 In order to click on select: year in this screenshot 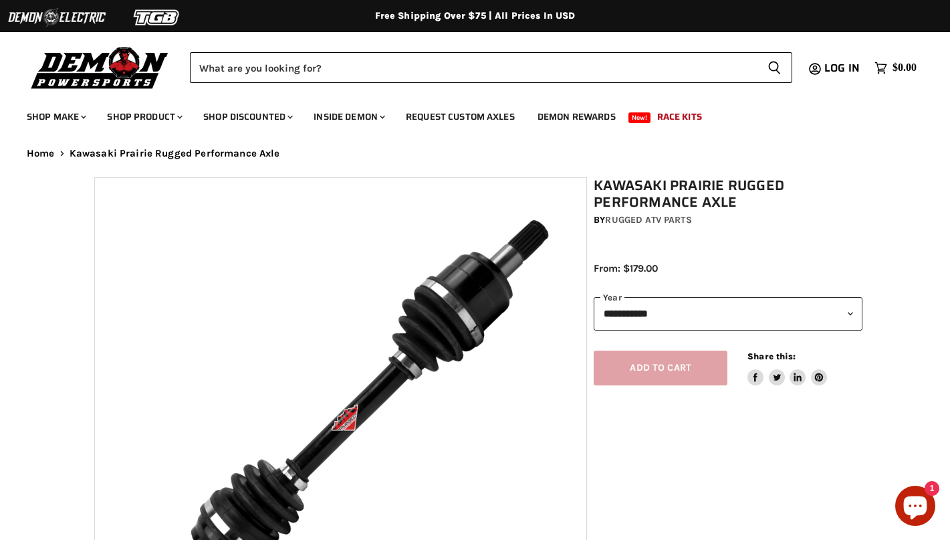, I will do `click(728, 313)`.